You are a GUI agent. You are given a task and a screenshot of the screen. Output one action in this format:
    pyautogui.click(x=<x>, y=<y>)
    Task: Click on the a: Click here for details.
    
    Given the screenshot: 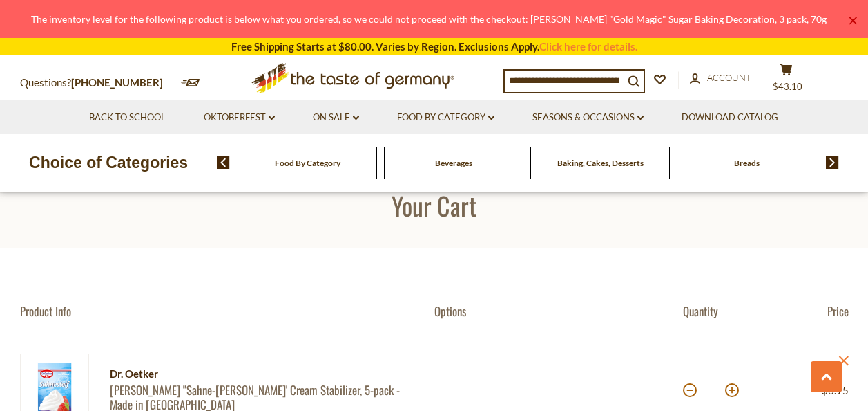 What is the action you would take?
    pyautogui.click(x=589, y=47)
    